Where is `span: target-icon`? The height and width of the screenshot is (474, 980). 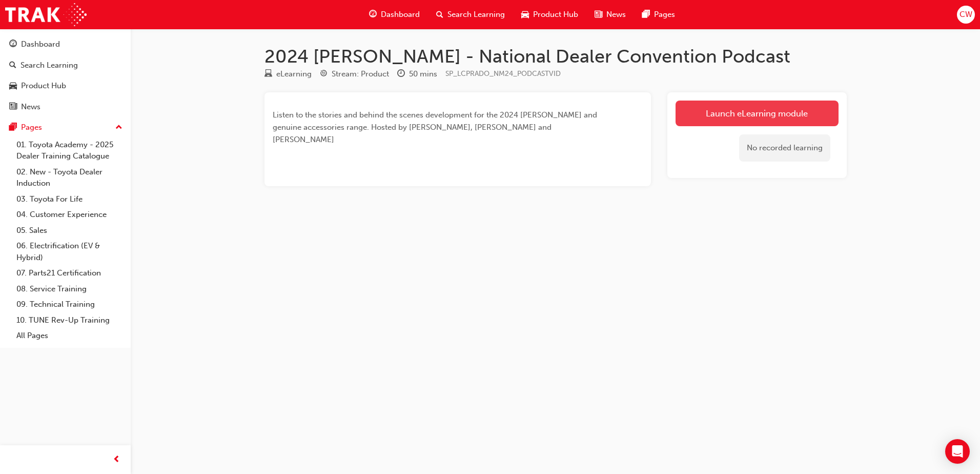
span: target-icon is located at coordinates (324, 74).